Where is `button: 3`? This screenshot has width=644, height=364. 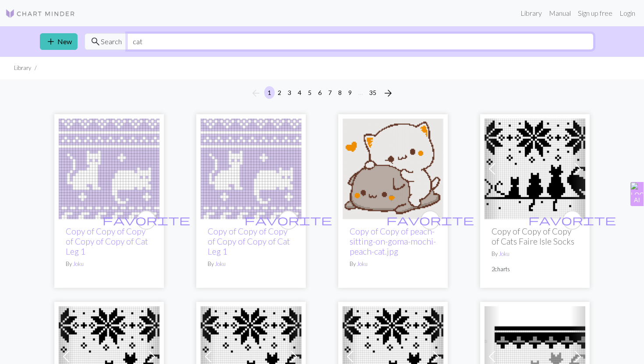
button: 3 is located at coordinates (290, 92).